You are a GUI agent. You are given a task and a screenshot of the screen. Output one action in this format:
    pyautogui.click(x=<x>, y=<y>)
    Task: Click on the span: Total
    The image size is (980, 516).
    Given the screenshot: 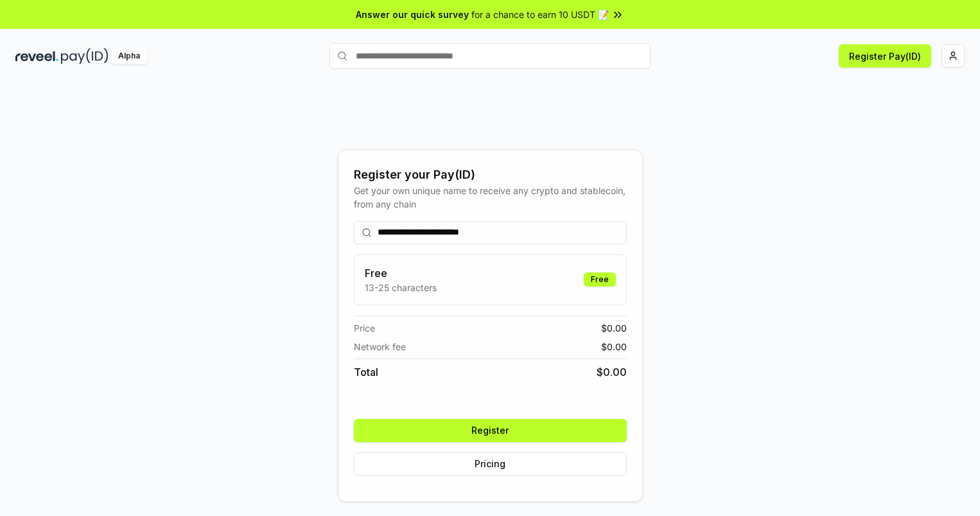 What is the action you would take?
    pyautogui.click(x=366, y=372)
    